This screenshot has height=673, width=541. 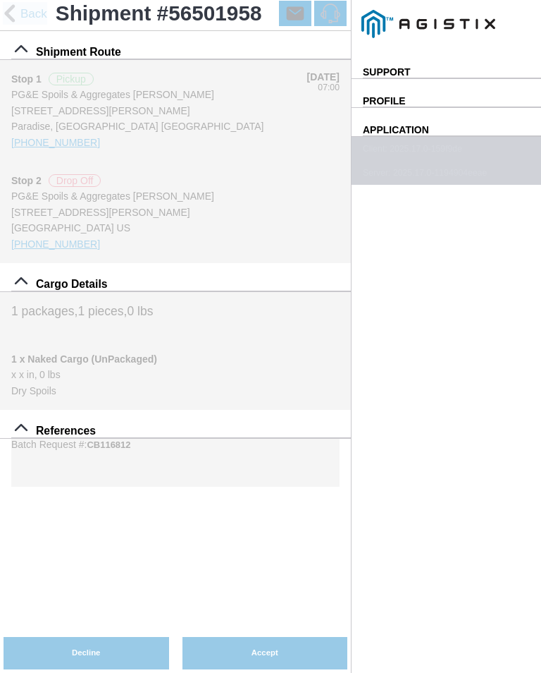 What do you see at coordinates (446, 93) in the screenshot?
I see `ion-list-header: Profile` at bounding box center [446, 93].